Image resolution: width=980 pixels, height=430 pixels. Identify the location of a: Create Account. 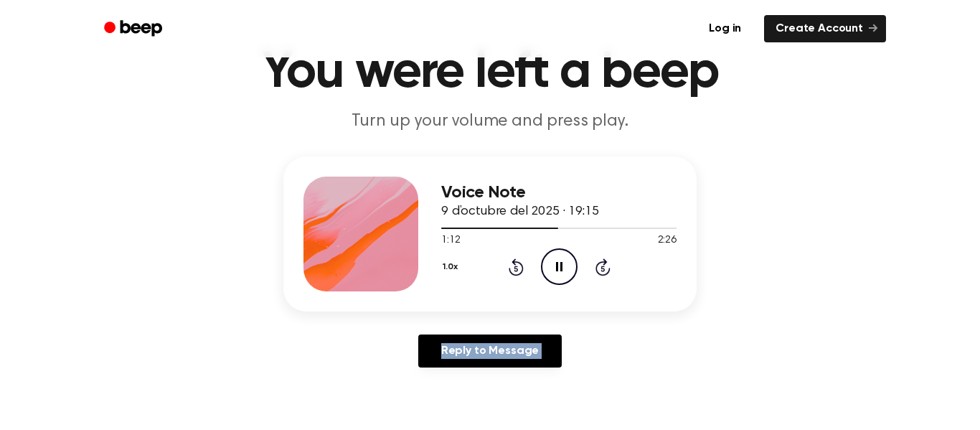
(824, 29).